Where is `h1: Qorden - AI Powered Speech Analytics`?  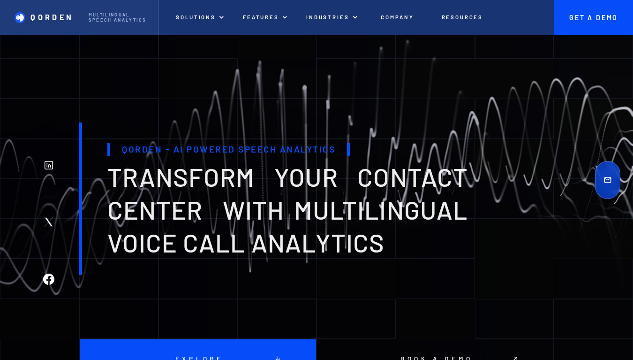
h1: Qorden - AI Powered Speech Analytics is located at coordinates (229, 149).